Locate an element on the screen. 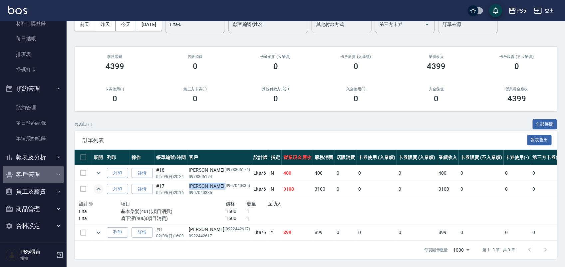 The width and height of the screenshot is (565, 267). img: Person is located at coordinates (12, 255).